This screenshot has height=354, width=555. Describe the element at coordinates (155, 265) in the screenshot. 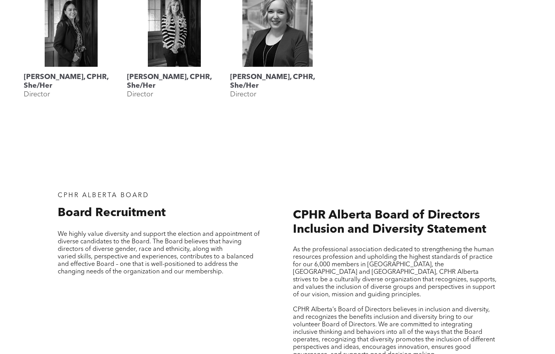

I see `span: varied skills, perspective and experiences, contributes to a balanced and effective Board – one t...` at that location.